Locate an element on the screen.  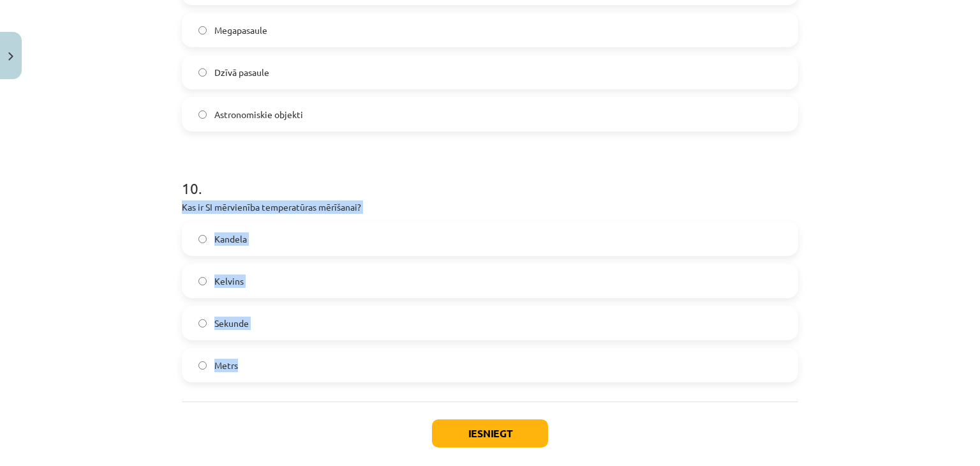
p: Kas ir SI mērvienība temperatūras mērīšanai? is located at coordinates (490, 207).